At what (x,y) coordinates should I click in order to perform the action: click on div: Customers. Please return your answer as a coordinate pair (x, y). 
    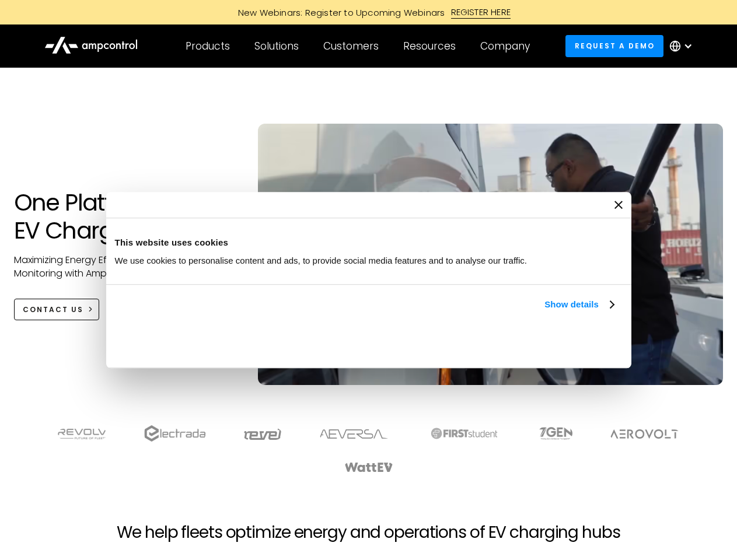
    Looking at the image, I should click on (351, 46).